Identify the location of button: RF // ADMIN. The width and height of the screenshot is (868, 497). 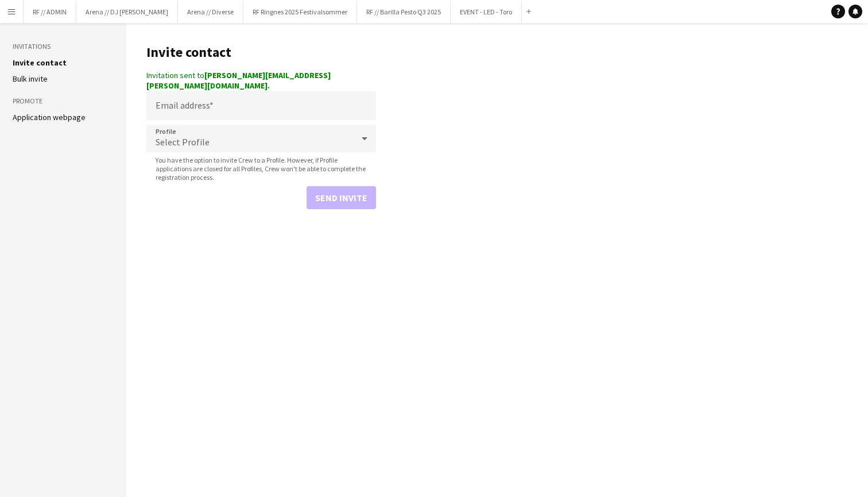
(50, 11).